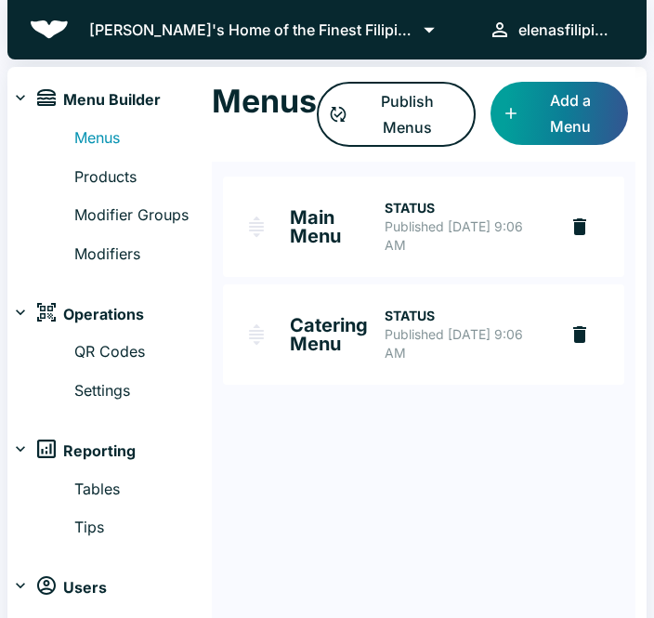 This screenshot has height=618, width=654. Describe the element at coordinates (110, 452) in the screenshot. I see `div: reportsReporting` at that location.